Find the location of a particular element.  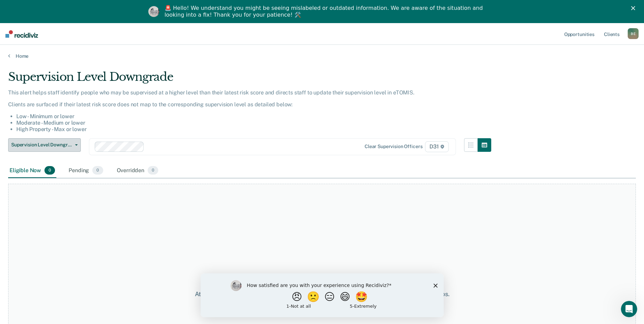

div: 5 - Extremely is located at coordinates (181, 32).